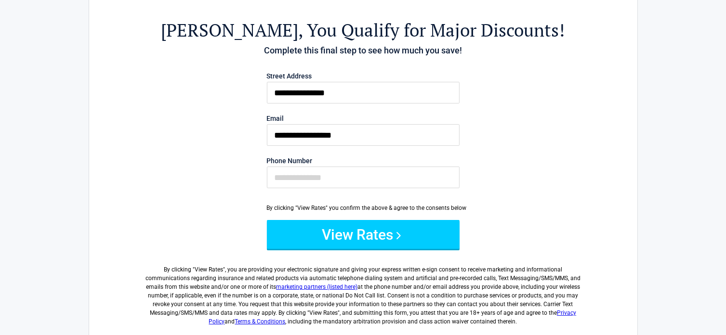 This screenshot has height=335, width=726. What do you see at coordinates (363, 292) in the screenshot?
I see `label: By clicking " ", you are providing your electronic signature and giving your express written e-si...` at bounding box center [363, 292].